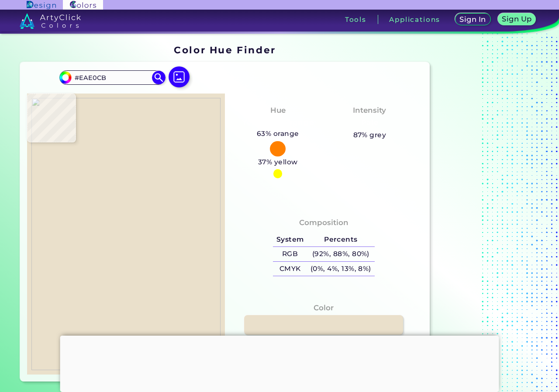 The image size is (559, 392). Describe the element at coordinates (370, 135) in the screenshot. I see `h5: 87% grey` at that location.